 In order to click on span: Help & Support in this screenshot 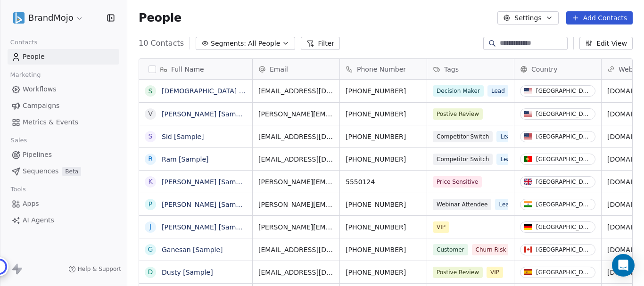, I will do `click(99, 269)`.